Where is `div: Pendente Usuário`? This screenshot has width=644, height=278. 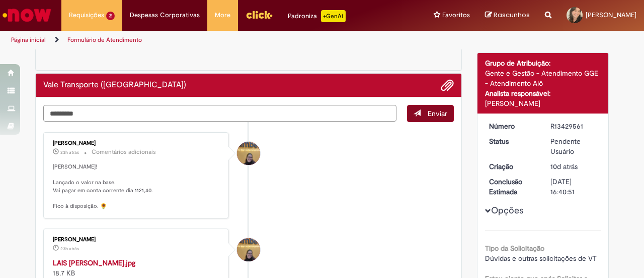
div: Pendente Usuário is located at coordinates (573, 146).